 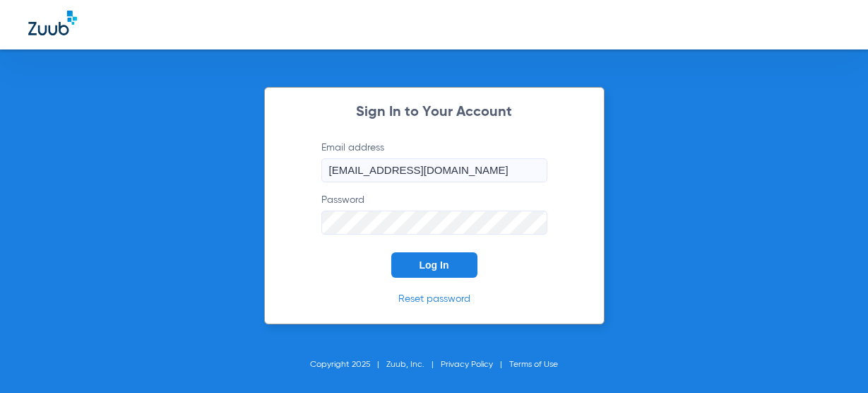 What do you see at coordinates (434, 222) in the screenshot?
I see `input: Password` at bounding box center [434, 222].